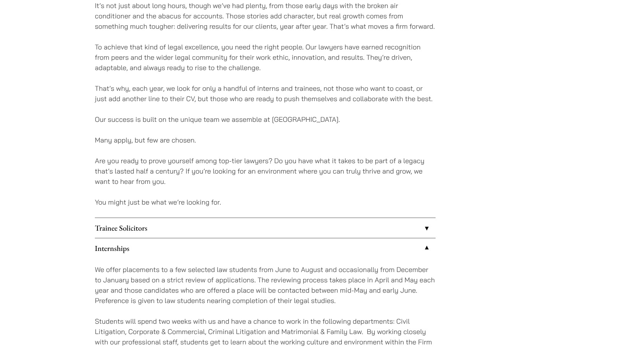  Describe the element at coordinates (265, 285) in the screenshot. I see `p: We offer placements to a few selected law students from June to August and occasionally from Dece...` at that location.